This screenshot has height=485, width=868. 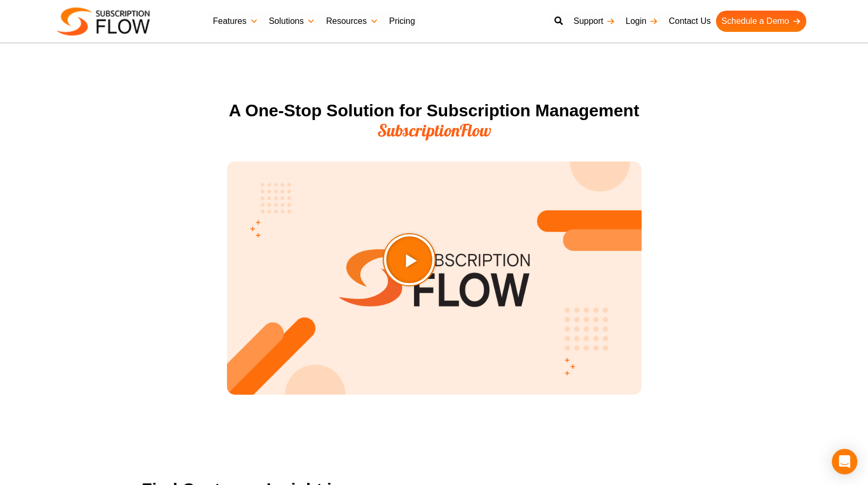 I want to click on img: Subscriptionflow, so click(x=103, y=21).